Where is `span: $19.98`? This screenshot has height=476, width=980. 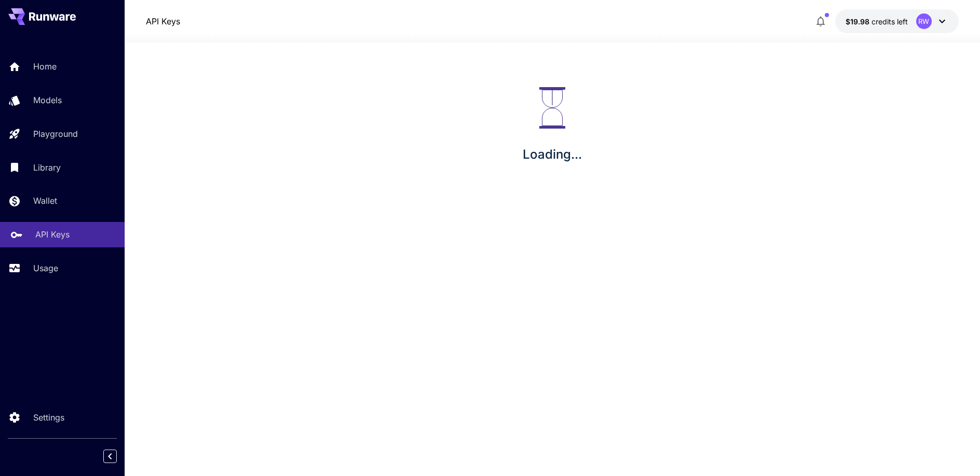 span: $19.98 is located at coordinates (858, 21).